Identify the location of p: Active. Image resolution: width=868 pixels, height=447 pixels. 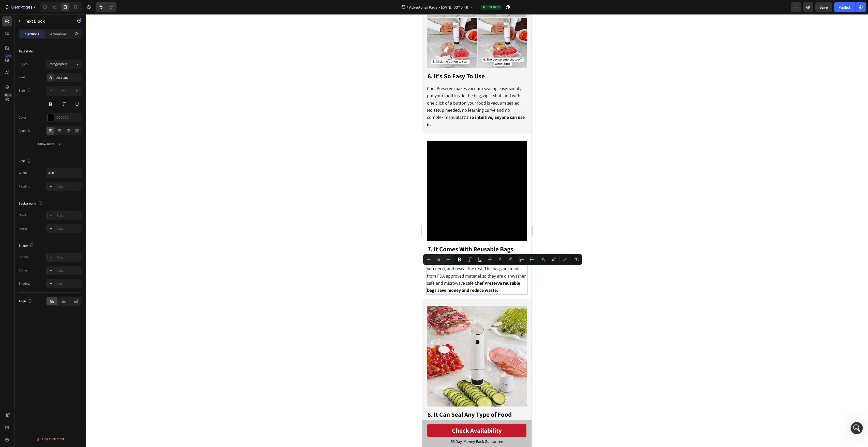
(30, 9).